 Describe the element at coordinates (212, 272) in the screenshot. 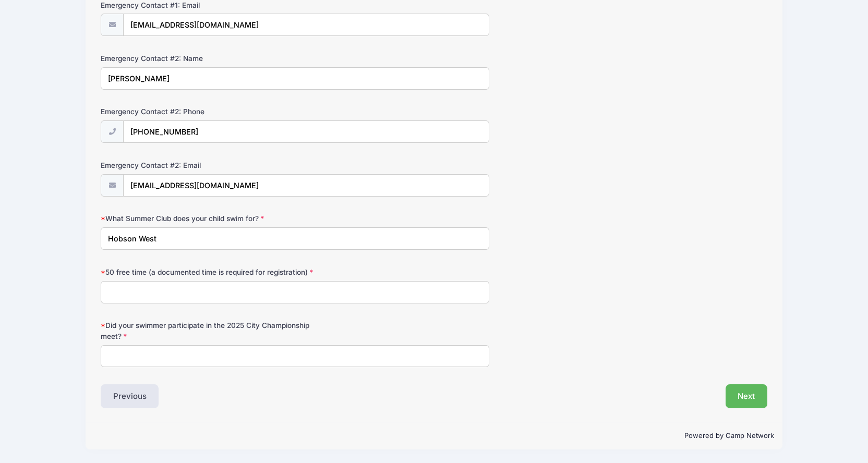

I see `label: 50 free time (a documented time is required for registration)` at that location.